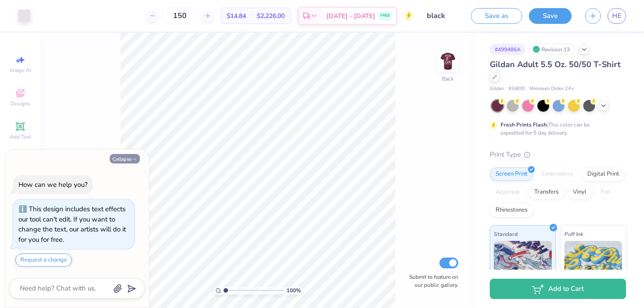  What do you see at coordinates (385, 16) in the screenshot?
I see `span: FREE` at bounding box center [385, 16].